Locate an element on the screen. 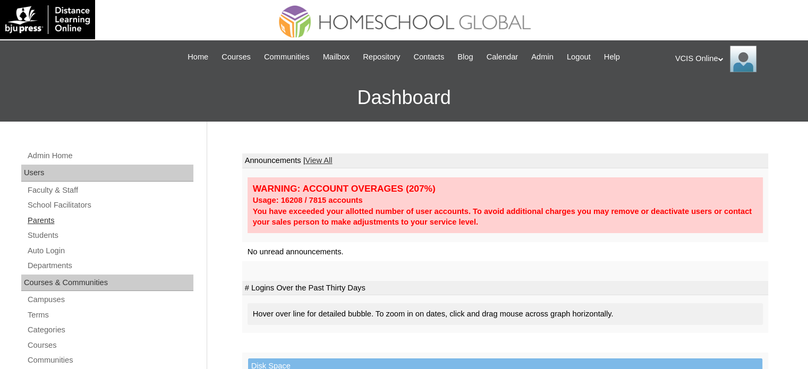 The height and width of the screenshot is (369, 808). span: Admin is located at coordinates (543, 57).